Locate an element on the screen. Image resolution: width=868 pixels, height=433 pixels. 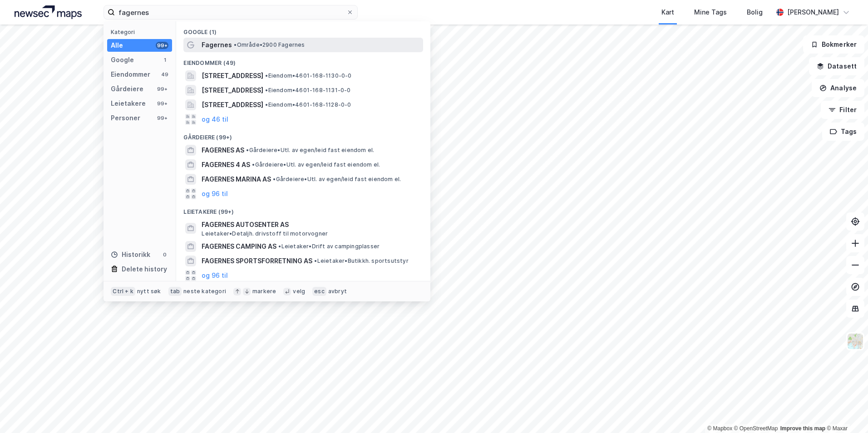
div: Delete history is located at coordinates (144, 269).